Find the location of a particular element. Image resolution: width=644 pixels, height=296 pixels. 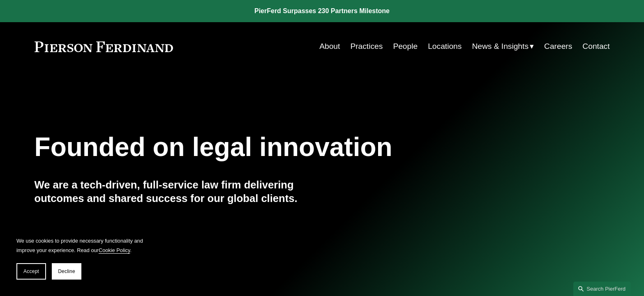

a: Careers is located at coordinates (558, 46).